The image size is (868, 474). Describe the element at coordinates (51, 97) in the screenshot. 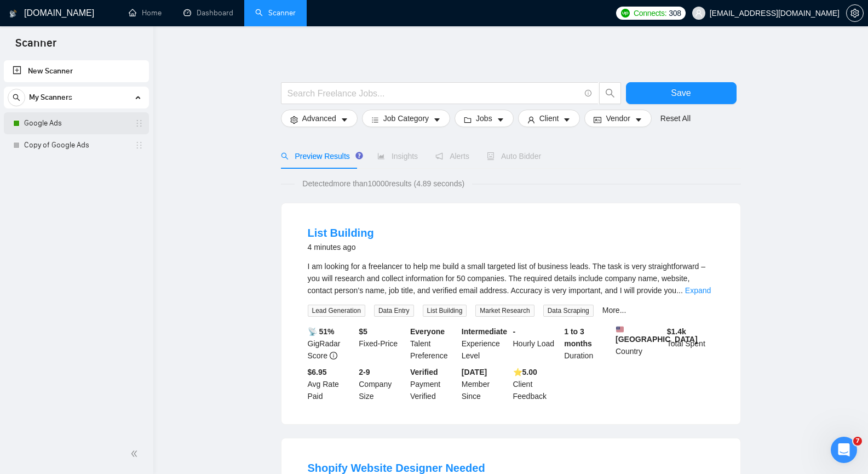

I see `span: My Scanners` at that location.